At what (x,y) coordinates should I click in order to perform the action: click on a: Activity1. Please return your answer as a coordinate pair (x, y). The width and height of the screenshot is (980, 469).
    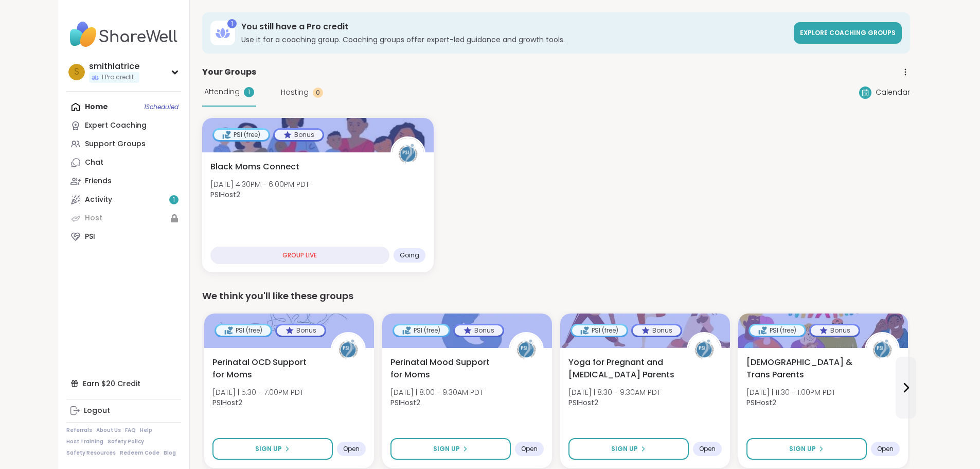
    Looking at the image, I should click on (123, 199).